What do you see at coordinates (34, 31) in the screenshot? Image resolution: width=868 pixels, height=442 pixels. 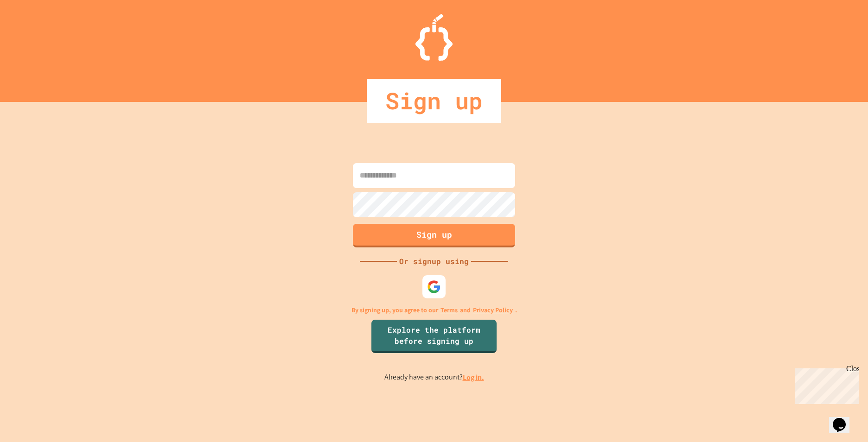 I see `div: Chat with us now!Close` at bounding box center [34, 31].